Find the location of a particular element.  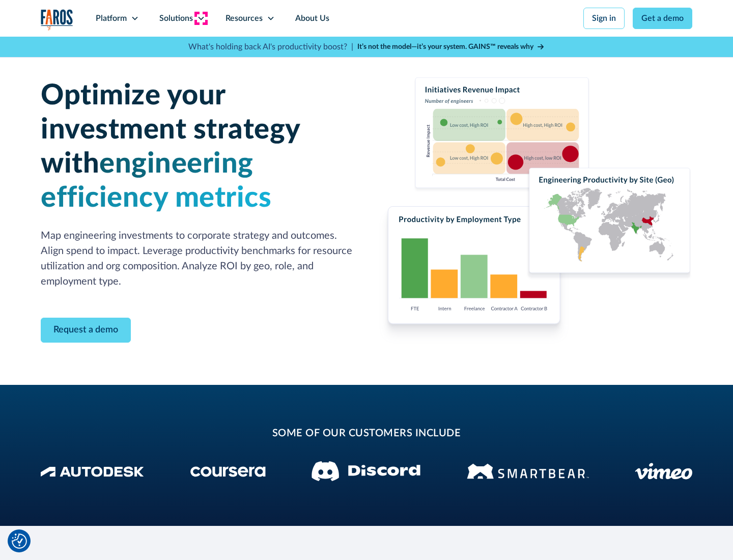

img: Logo of the analytics and reporting company Faros. is located at coordinates (57, 19).